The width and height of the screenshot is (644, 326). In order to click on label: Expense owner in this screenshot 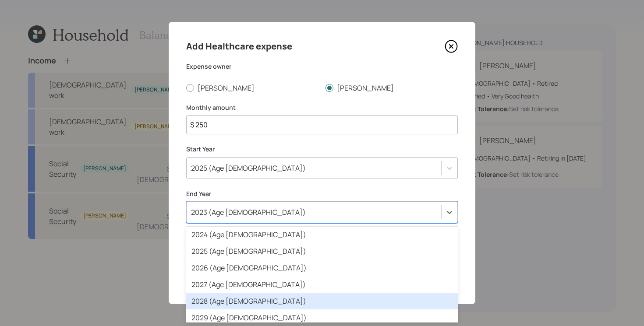, I will do `click(322, 67)`.